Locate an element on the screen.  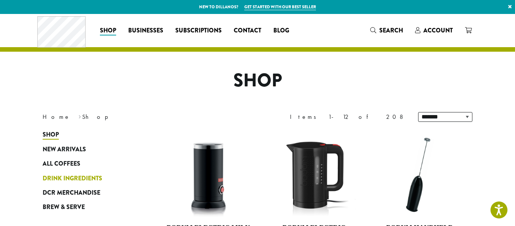
a: All Coffees is located at coordinates (88, 164).